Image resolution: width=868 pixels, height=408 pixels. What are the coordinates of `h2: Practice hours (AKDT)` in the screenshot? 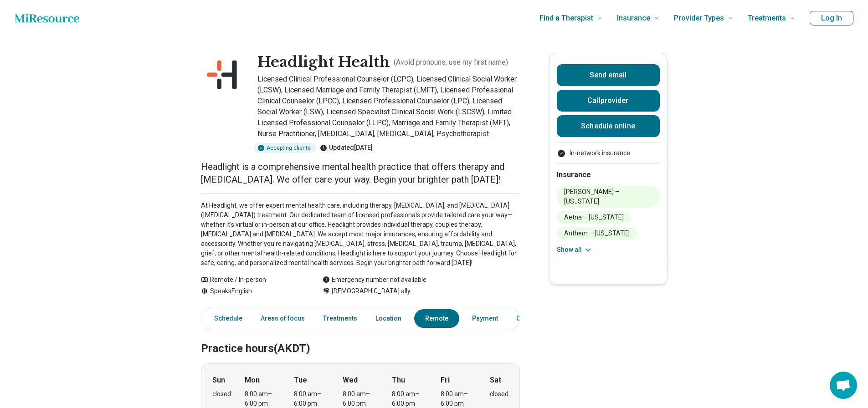 It's located at (361, 338).